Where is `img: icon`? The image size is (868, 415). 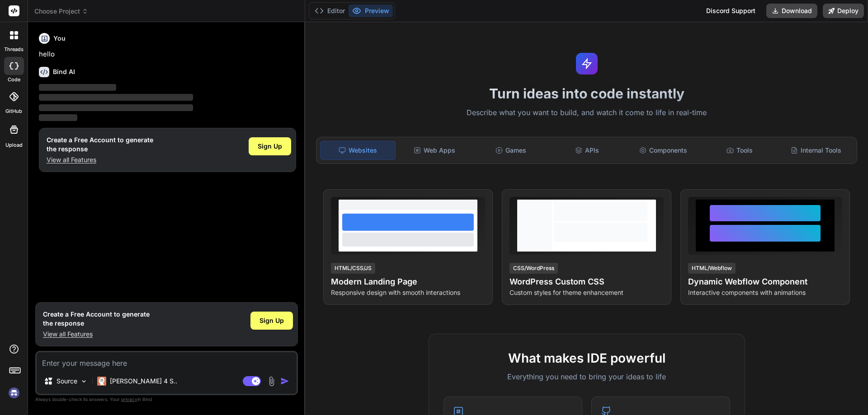
img: icon is located at coordinates (285, 382).